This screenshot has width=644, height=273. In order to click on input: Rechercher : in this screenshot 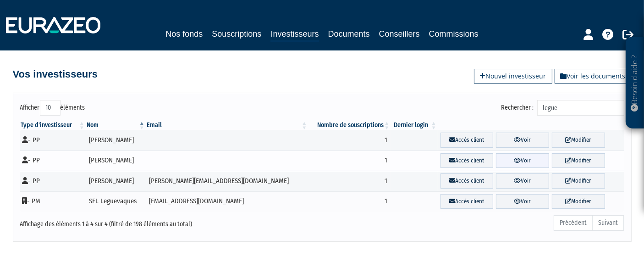, I will do `click(581, 108)`.